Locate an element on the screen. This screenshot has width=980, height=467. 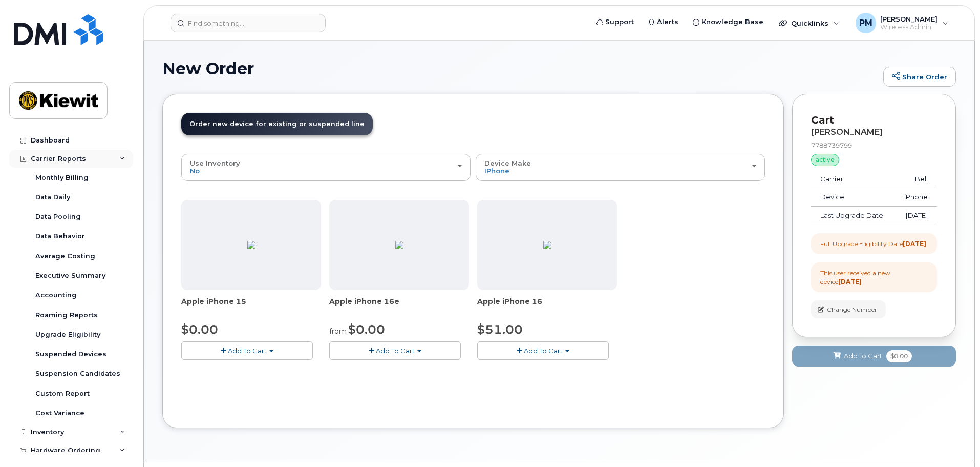
span: Device Make is located at coordinates (507, 163).